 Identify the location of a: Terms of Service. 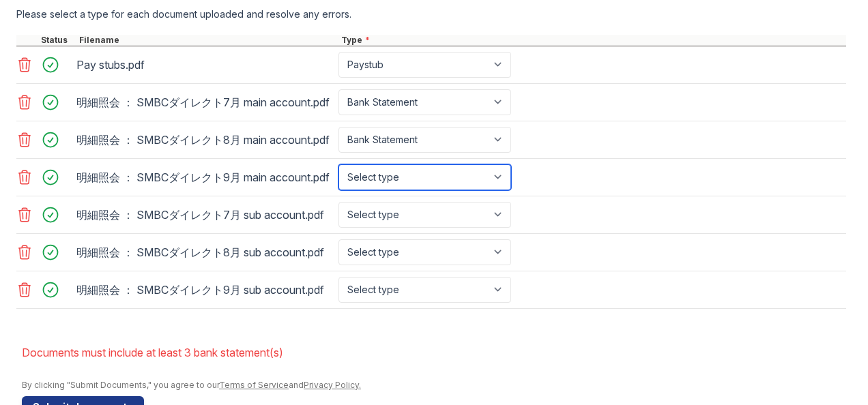
(254, 385).